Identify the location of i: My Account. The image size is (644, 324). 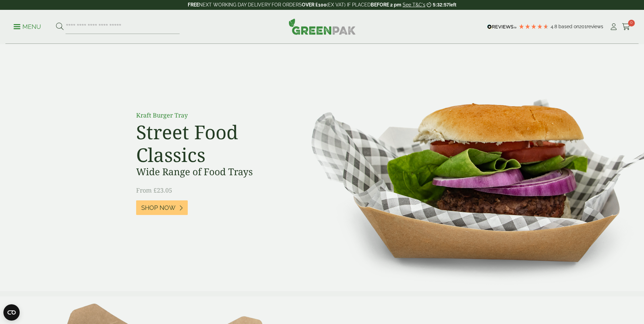
(613, 27).